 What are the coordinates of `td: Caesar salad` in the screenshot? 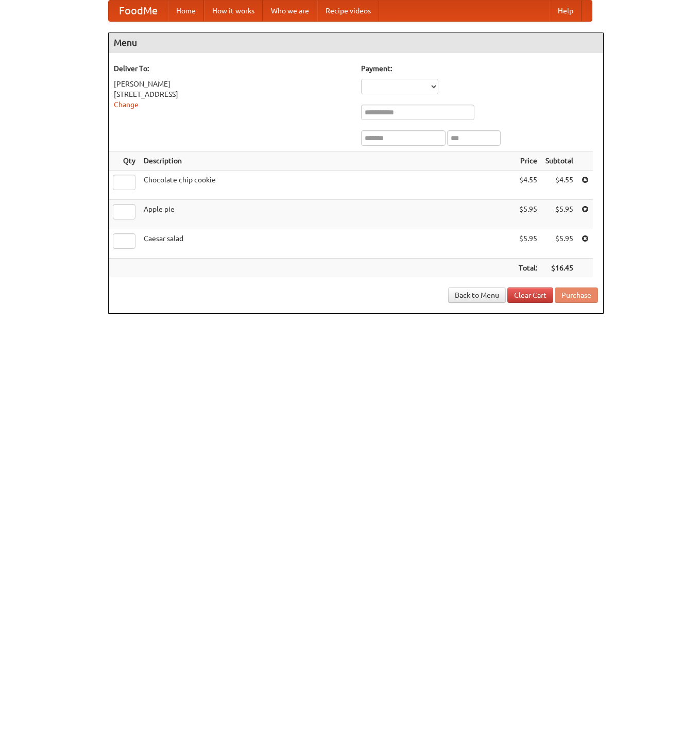 It's located at (327, 243).